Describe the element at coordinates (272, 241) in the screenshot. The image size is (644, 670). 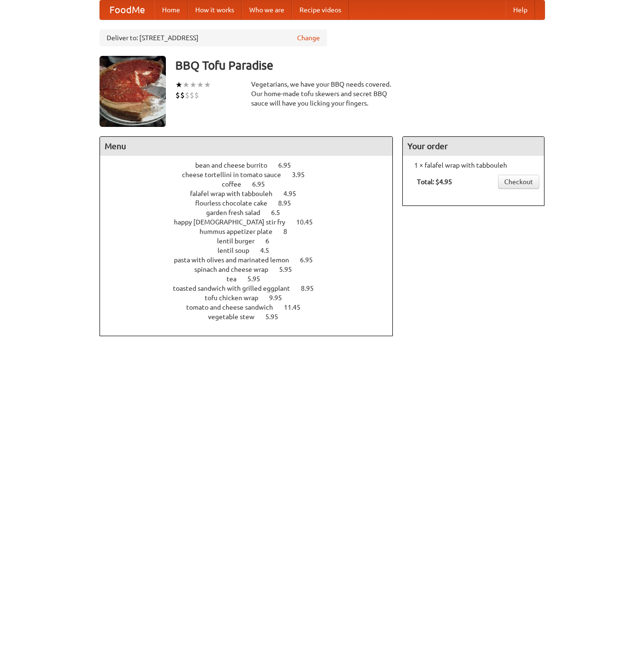
I see `span: 6` at that location.